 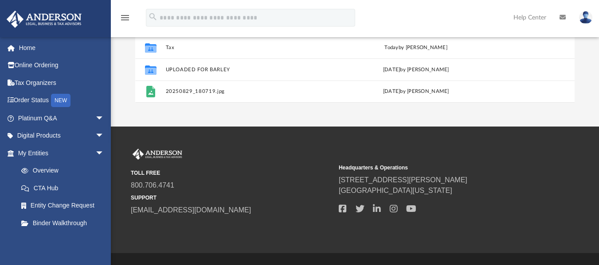 What do you see at coordinates (125, 18) in the screenshot?
I see `i: menu` at bounding box center [125, 18].